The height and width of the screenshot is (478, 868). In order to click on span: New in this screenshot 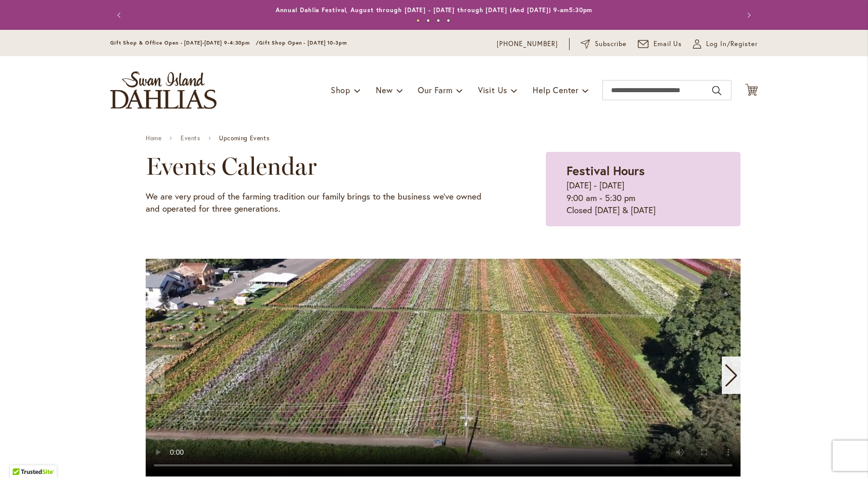, I will do `click(384, 90)`.